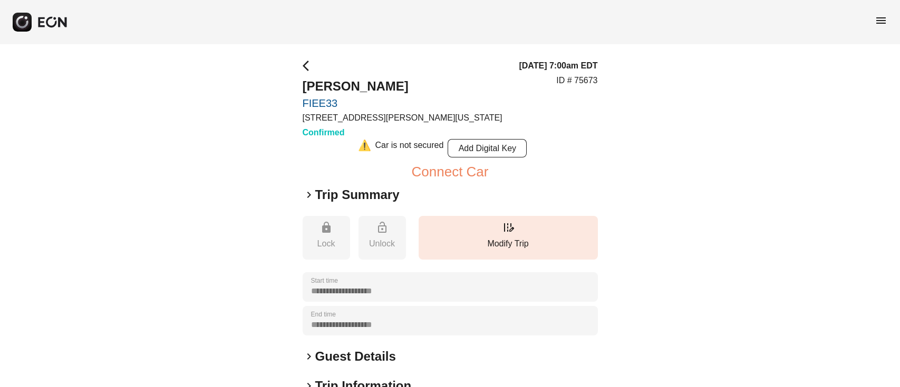 Image resolution: width=900 pixels, height=387 pixels. Describe the element at coordinates (577, 81) in the screenshot. I see `p: ID # 75673` at that location.